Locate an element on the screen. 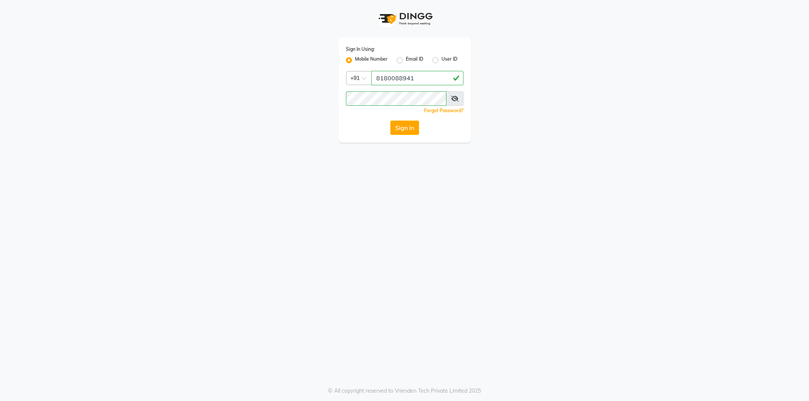 Image resolution: width=809 pixels, height=401 pixels. a: Forgot Password? is located at coordinates (444, 110).